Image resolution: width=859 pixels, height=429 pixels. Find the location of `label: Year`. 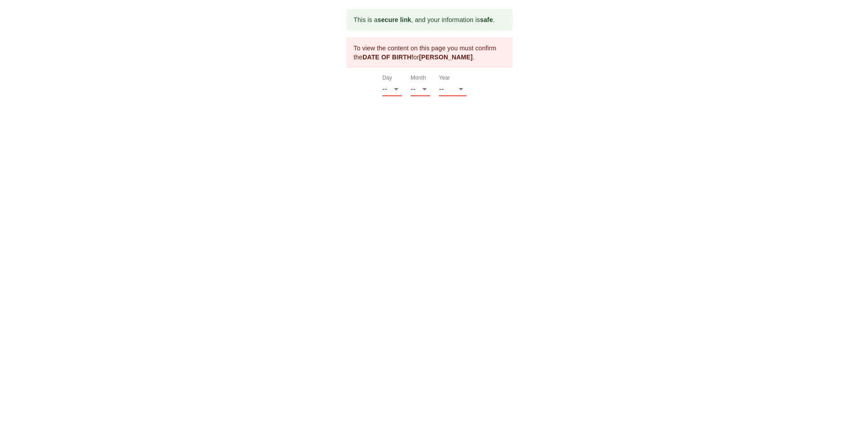

label: Year is located at coordinates (445, 78).